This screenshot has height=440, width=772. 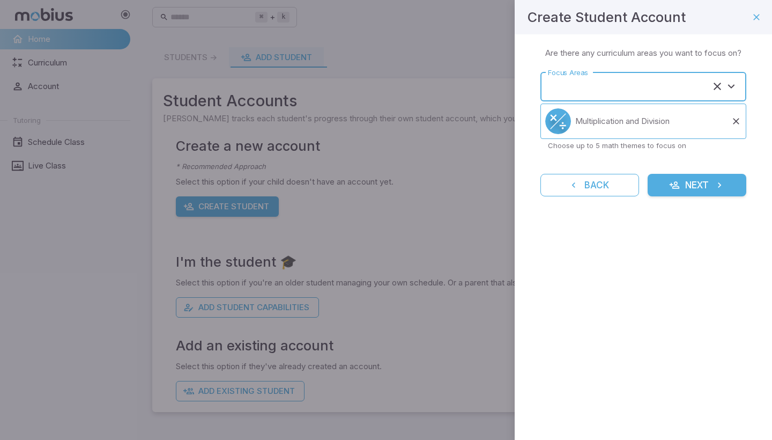 I want to click on h4: Create Student Account, so click(x=606, y=17).